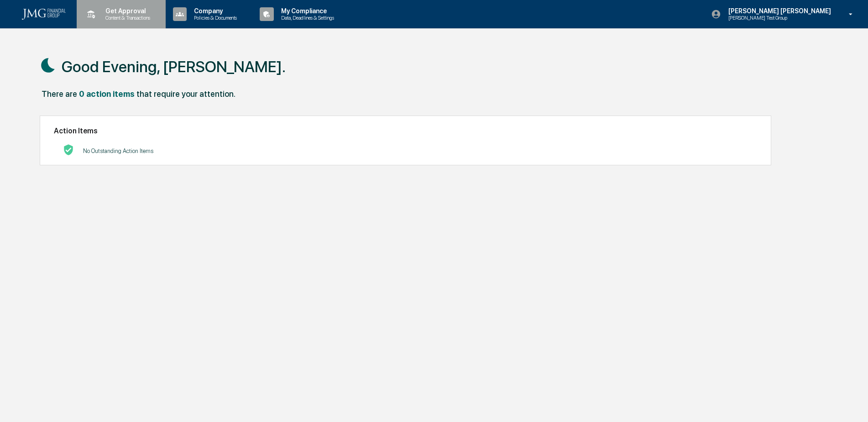  Describe the element at coordinates (59, 94) in the screenshot. I see `div: There are` at that location.